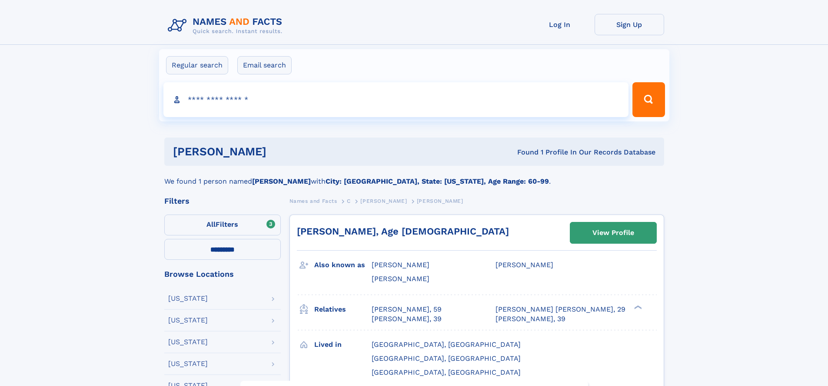  I want to click on a: Names and Facts, so click(313, 200).